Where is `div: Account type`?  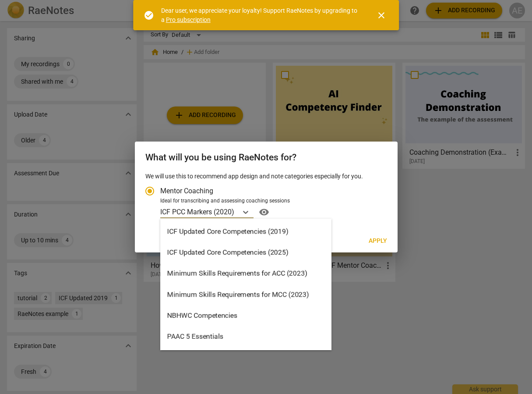
div: Account type is located at coordinates (266, 199).